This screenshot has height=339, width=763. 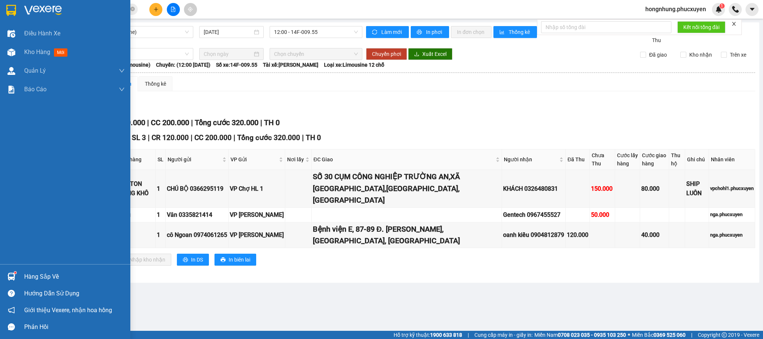 I want to click on span: close-circle, so click(x=133, y=9).